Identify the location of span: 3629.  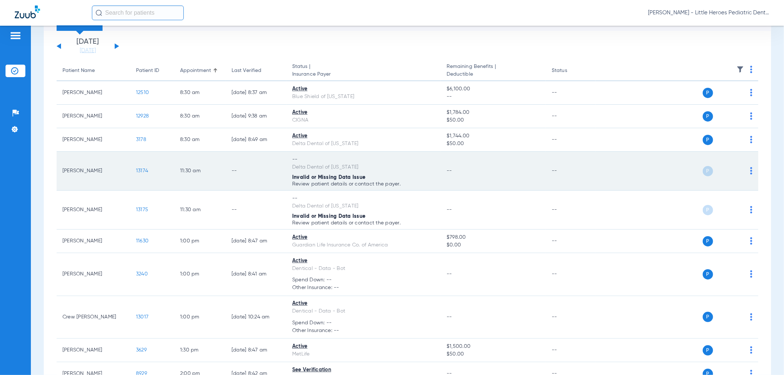
(141, 350).